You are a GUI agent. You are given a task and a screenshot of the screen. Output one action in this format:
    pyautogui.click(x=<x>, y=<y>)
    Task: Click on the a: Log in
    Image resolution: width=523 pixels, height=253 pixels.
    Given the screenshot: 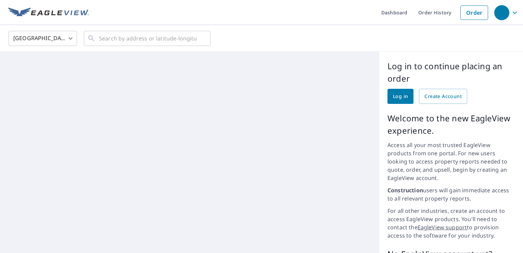 What is the action you would take?
    pyautogui.click(x=401, y=96)
    